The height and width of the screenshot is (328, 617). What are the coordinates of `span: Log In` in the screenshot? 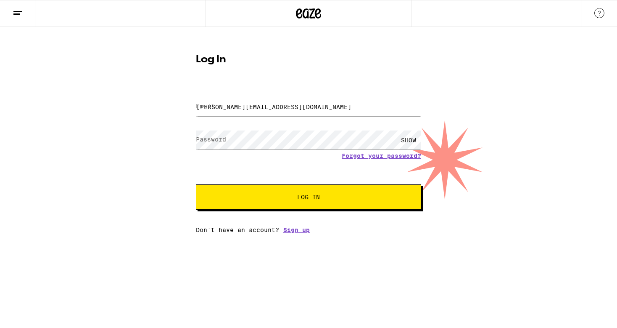 It's located at (309, 197).